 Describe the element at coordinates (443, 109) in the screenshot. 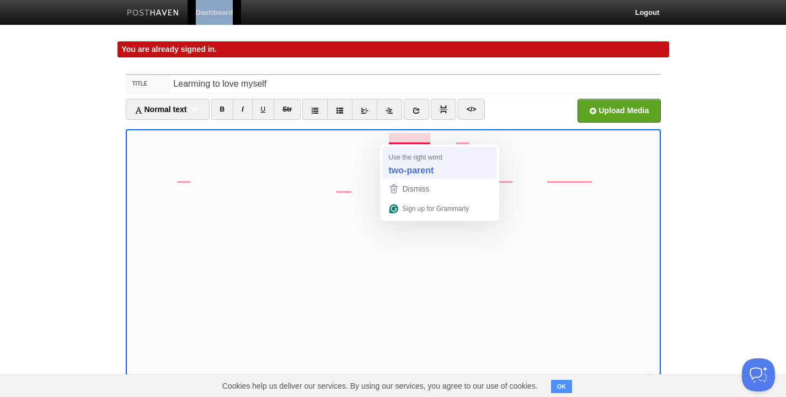

I see `img: pagebreak-icon.png` at that location.